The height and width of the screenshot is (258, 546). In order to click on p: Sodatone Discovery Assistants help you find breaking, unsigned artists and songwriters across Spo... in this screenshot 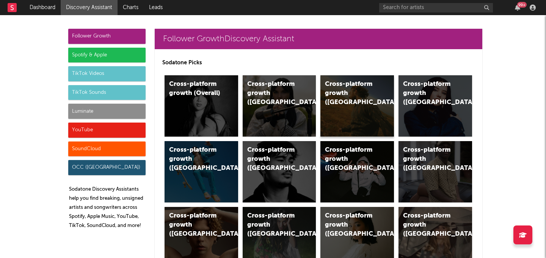, I will do `click(107, 208)`.